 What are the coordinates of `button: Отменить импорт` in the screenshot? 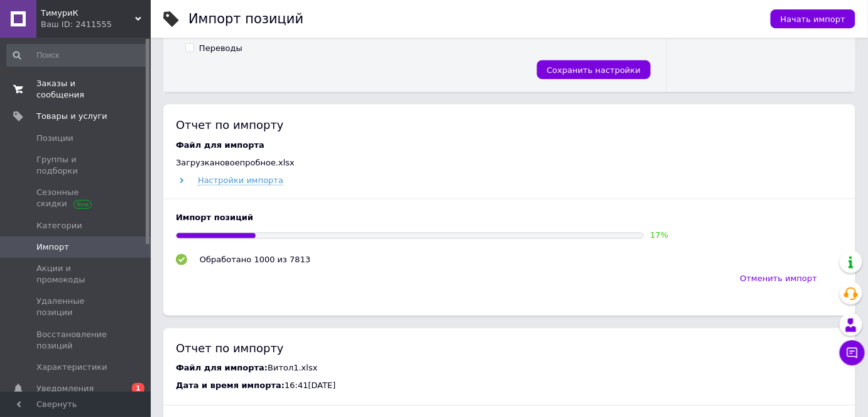 It's located at (779, 278).